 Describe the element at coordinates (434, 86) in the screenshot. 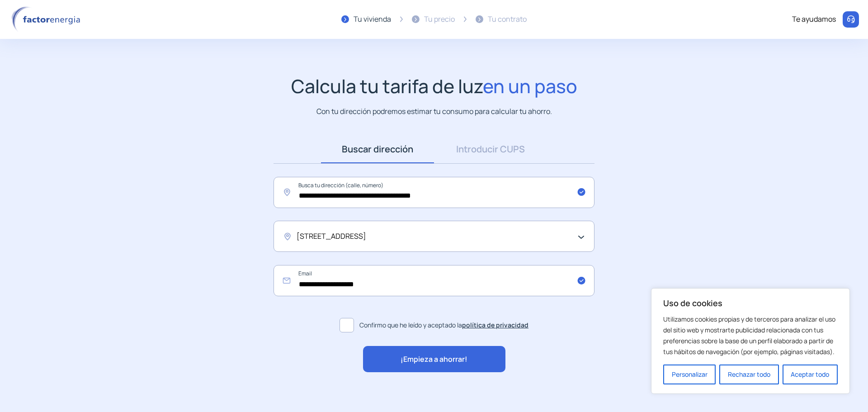

I see `h1: Calcula tu tarifa de luz` at that location.